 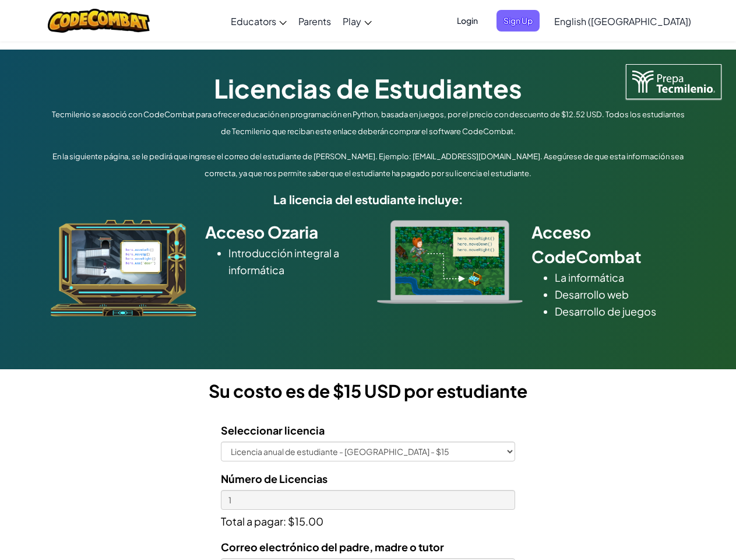 What do you see at coordinates (282, 232) in the screenshot?
I see `h2: Acceso Ozaria` at bounding box center [282, 232].